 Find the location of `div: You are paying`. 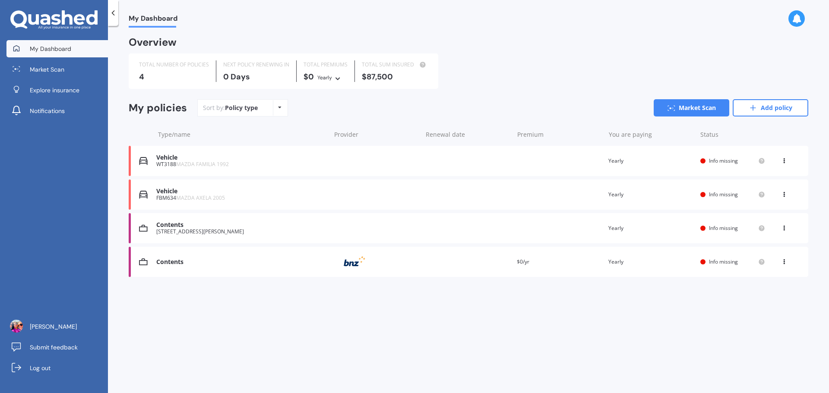

div: You are paying is located at coordinates (651, 135).